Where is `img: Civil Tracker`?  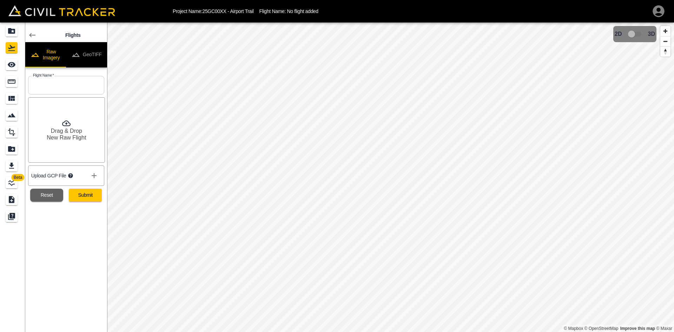
img: Civil Tracker is located at coordinates (62, 11).